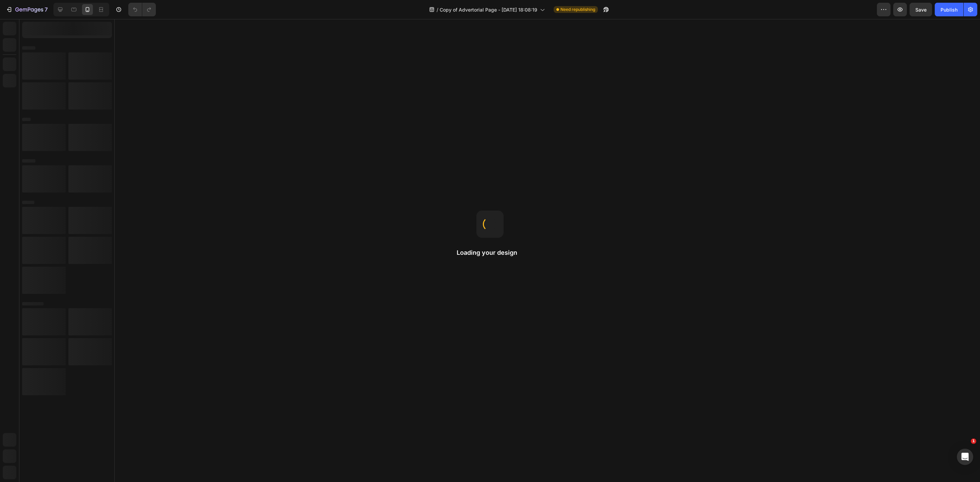 This screenshot has width=980, height=482. What do you see at coordinates (141, 9) in the screenshot?
I see `div: Undo/Redo` at bounding box center [141, 9].